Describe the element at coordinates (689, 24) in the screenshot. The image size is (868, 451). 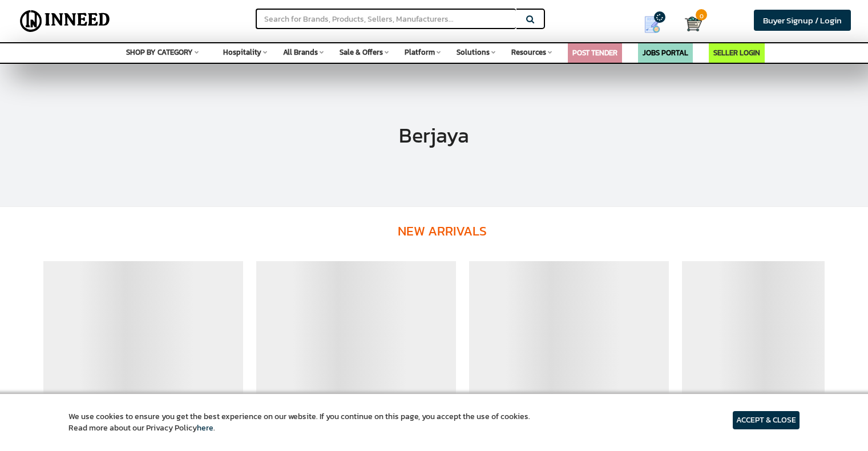
I see `a: Cart 0` at that location.